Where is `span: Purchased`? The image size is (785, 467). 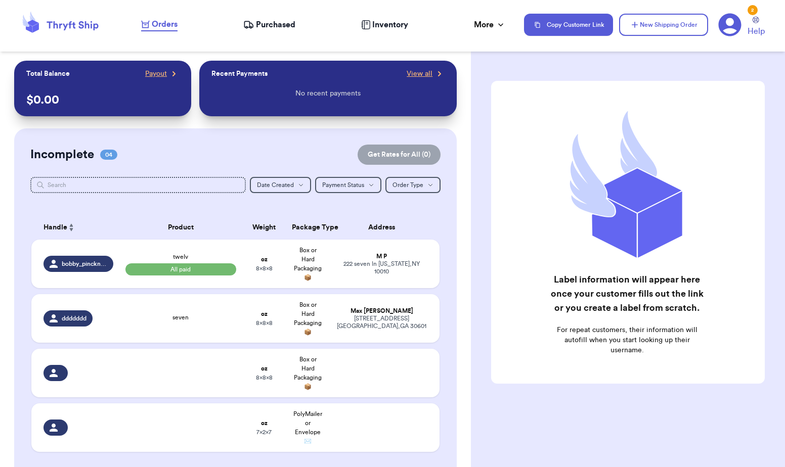 span: Purchased is located at coordinates (276, 25).